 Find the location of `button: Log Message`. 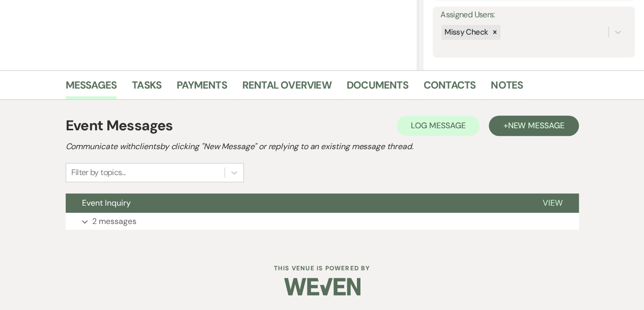

button: Log Message is located at coordinates (437, 126).